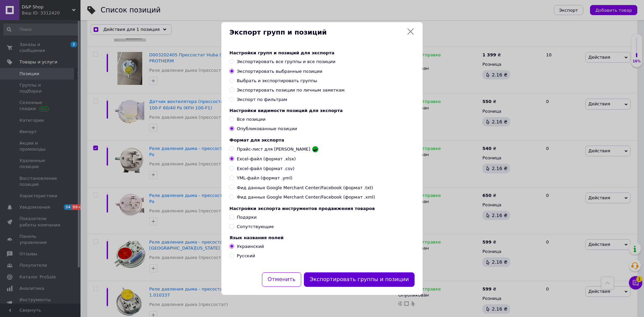  Describe the element at coordinates (280, 71) in the screenshot. I see `span: Экспортировать выбранные позиции` at that location.